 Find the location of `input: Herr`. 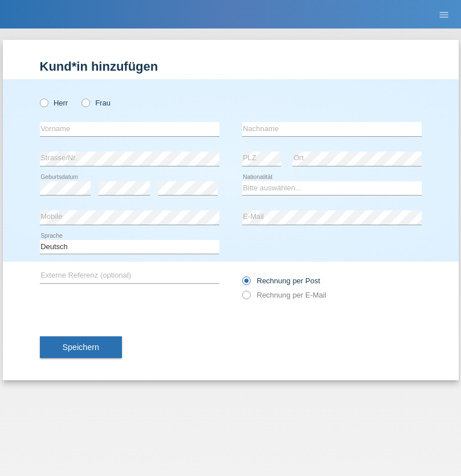

input: Herr is located at coordinates (43, 102).